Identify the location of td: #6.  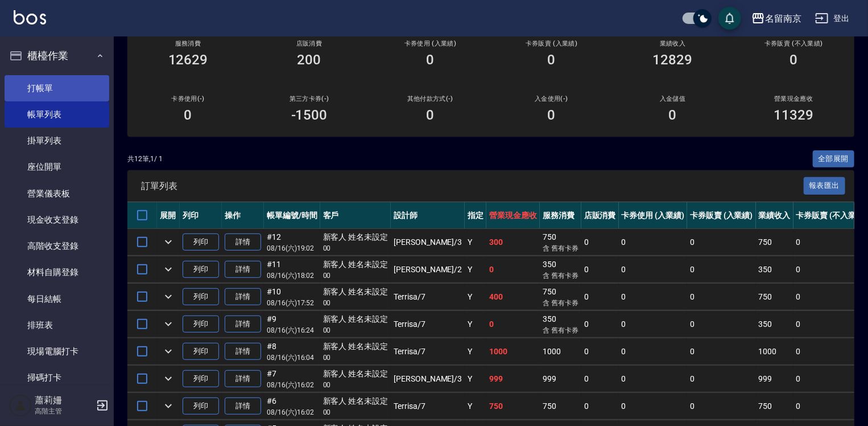
(292, 406).